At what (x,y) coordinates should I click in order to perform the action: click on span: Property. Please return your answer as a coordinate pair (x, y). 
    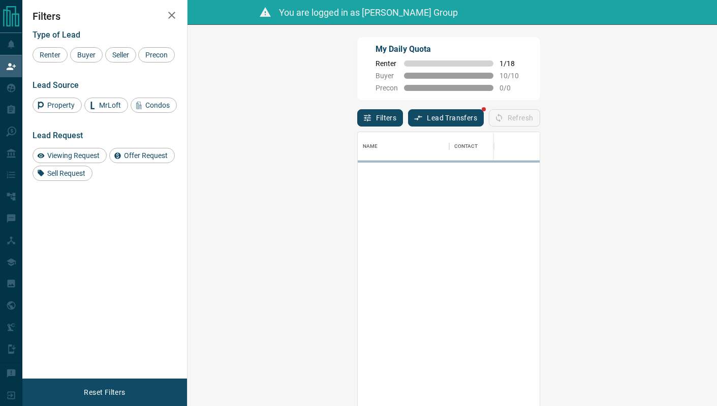
    Looking at the image, I should click on (61, 105).